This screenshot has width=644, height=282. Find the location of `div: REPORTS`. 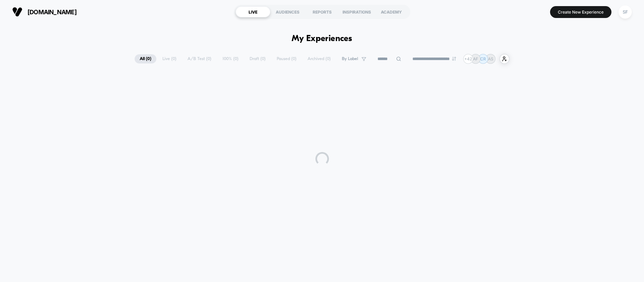

div: REPORTS is located at coordinates (322, 12).